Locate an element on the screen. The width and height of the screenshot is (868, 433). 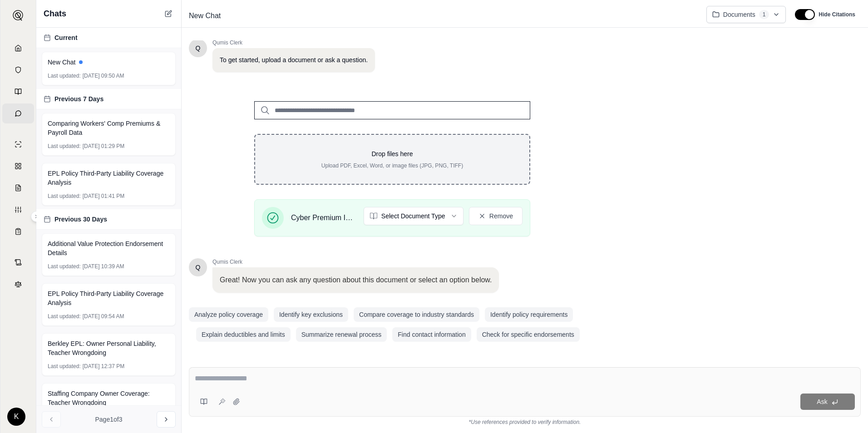
span: Previous 30 Days is located at coordinates (81, 219).